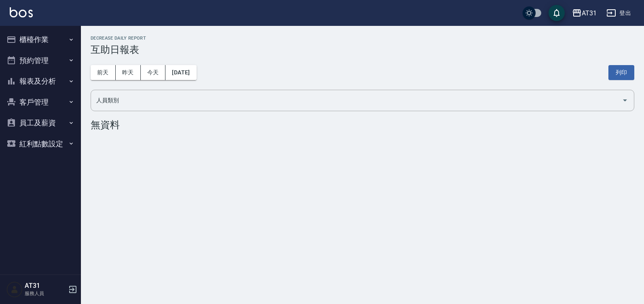 The height and width of the screenshot is (304, 644). What do you see at coordinates (356, 100) in the screenshot?
I see `input: 人員名稱` at bounding box center [356, 100].